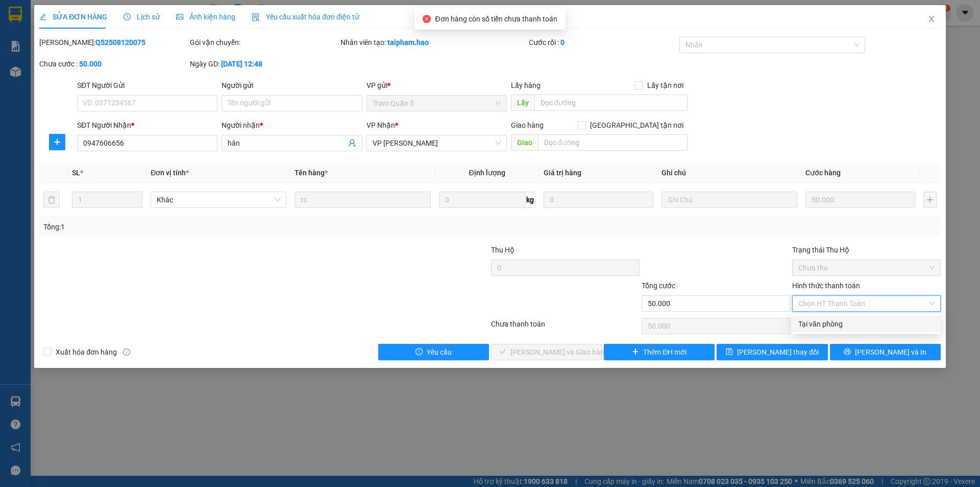 The image size is (980, 487). What do you see at coordinates (436, 143) in the screenshot?
I see `span: VP Gành Hào` at bounding box center [436, 143].